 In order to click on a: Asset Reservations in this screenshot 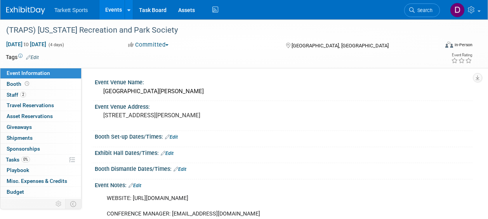, I will do `click(41, 116)`.